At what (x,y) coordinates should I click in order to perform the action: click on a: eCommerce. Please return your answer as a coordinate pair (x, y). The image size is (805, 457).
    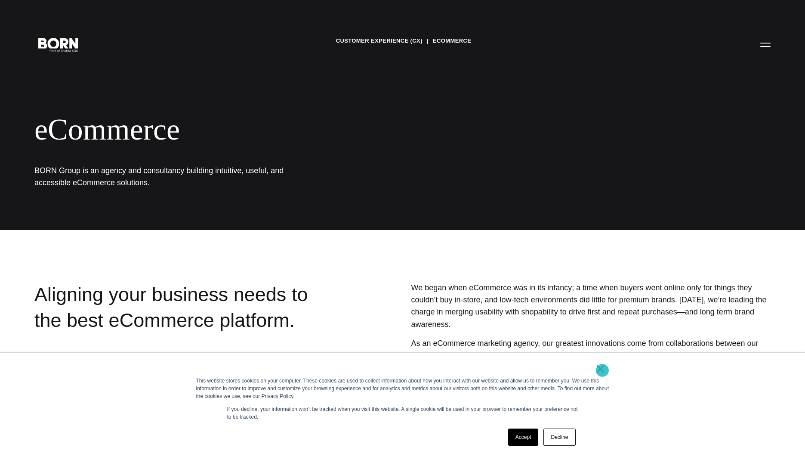
    Looking at the image, I should click on (452, 41).